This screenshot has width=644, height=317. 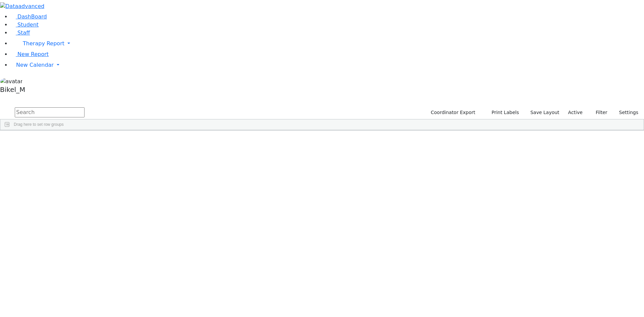 What do you see at coordinates (327, 65) in the screenshot?
I see `a: New Calendar` at bounding box center [327, 65].